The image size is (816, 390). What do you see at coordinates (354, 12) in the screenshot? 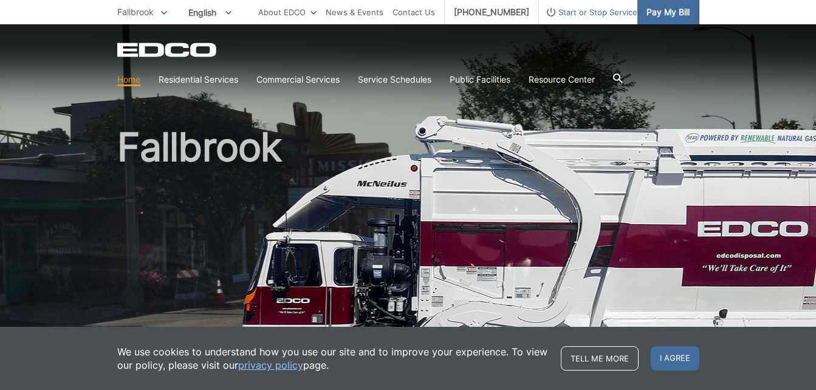
I see `a: News & Events` at bounding box center [354, 12].